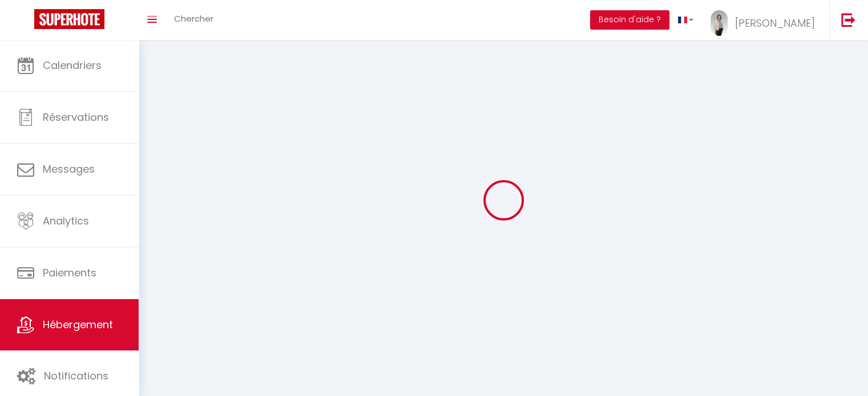 The image size is (868, 396). What do you see at coordinates (66, 221) in the screenshot?
I see `span: Analytics` at bounding box center [66, 221].